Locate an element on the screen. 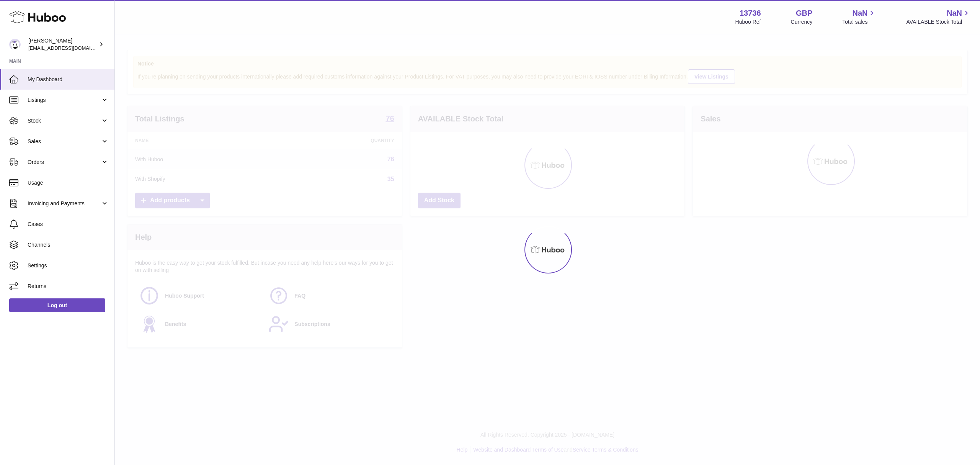  span: Invoicing and Payments is located at coordinates (64, 203).